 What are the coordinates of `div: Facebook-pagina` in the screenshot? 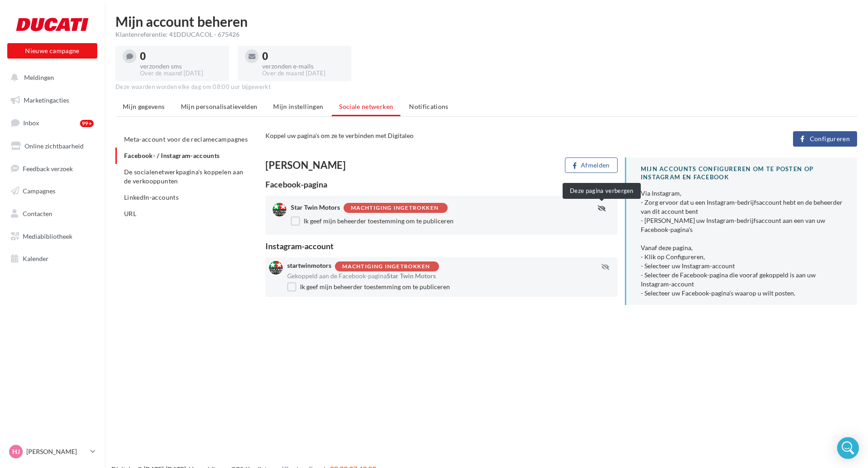 It's located at (441, 185).